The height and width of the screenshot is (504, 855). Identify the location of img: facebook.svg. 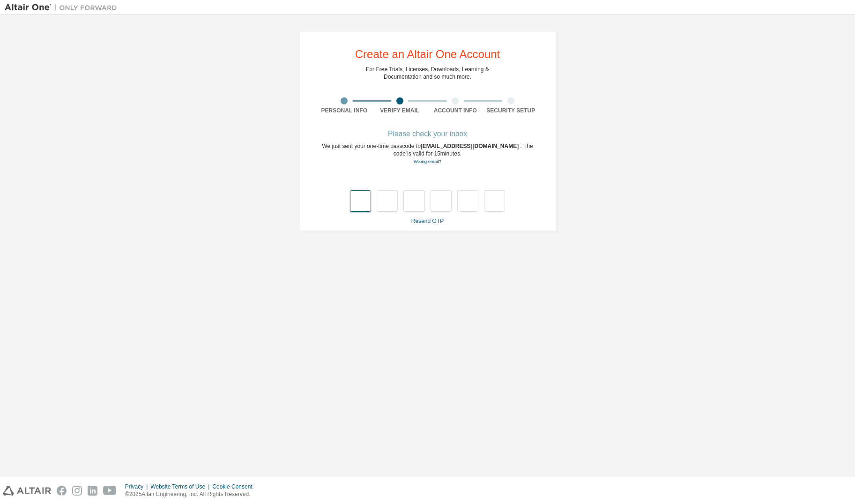
(61, 490).